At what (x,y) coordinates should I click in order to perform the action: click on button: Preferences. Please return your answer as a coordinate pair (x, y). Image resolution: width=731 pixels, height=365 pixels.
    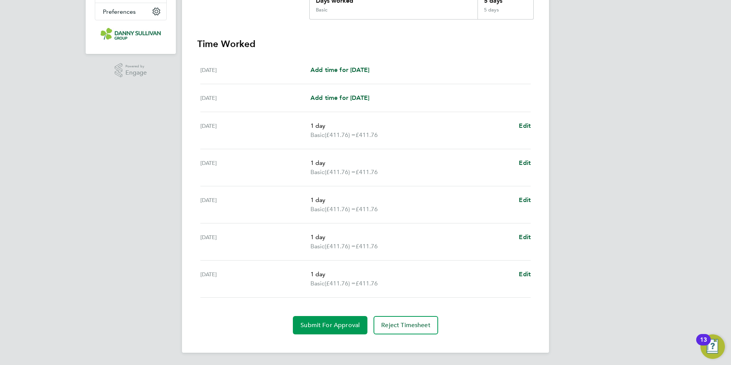
    Looking at the image, I should click on (131, 11).